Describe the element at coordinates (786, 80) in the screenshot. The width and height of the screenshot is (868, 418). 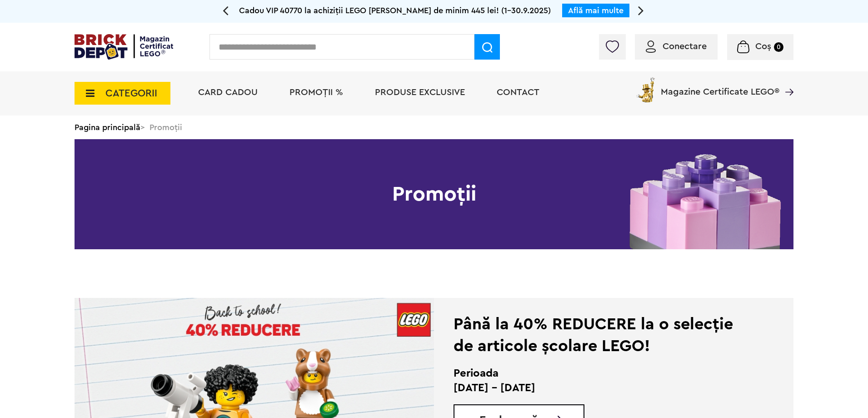
I see `a: Magazine Certificate LEGO®` at that location.